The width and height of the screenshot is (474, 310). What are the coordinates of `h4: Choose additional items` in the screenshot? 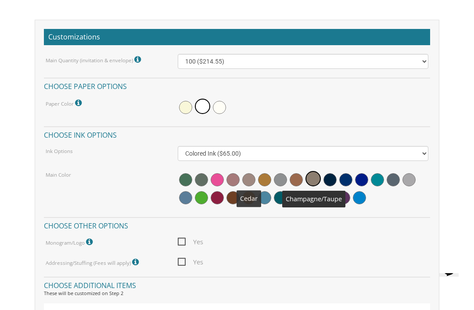 It's located at (237, 284).